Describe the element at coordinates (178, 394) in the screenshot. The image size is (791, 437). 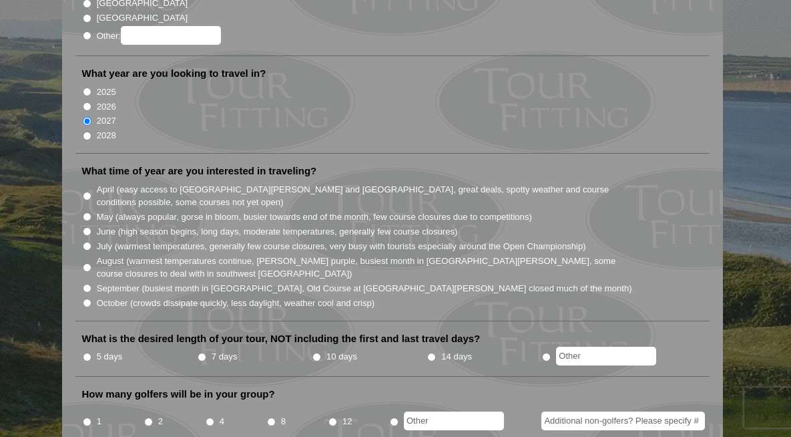
I see `label: How many golfers will be in your group?` at that location.